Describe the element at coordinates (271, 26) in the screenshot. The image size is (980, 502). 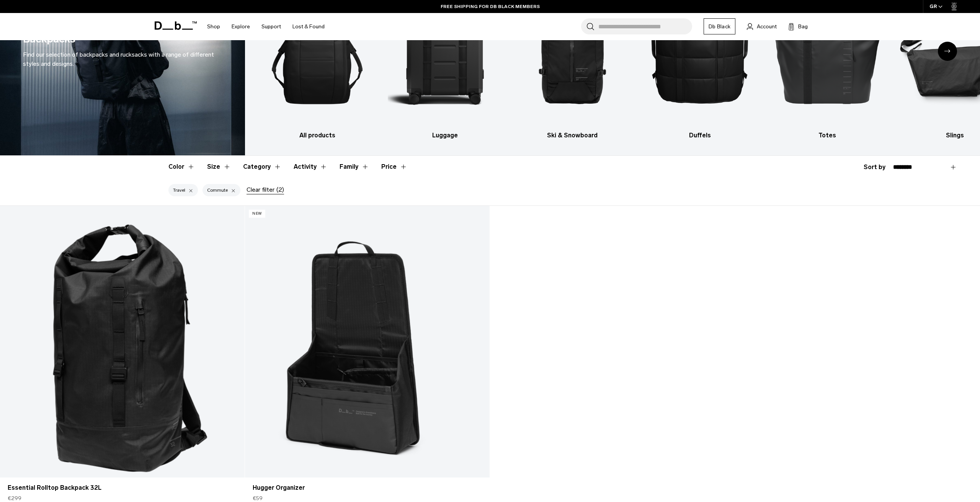
I see `a: Support` at that location.